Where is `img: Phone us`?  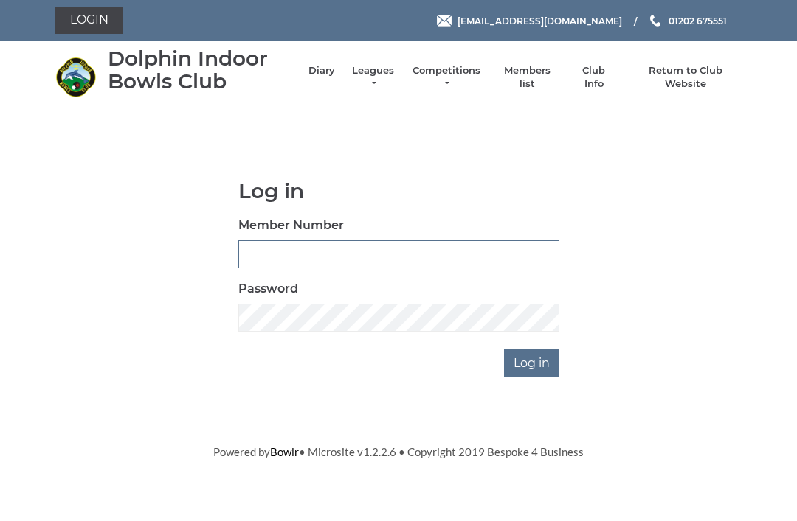 img: Phone us is located at coordinates (655, 21).